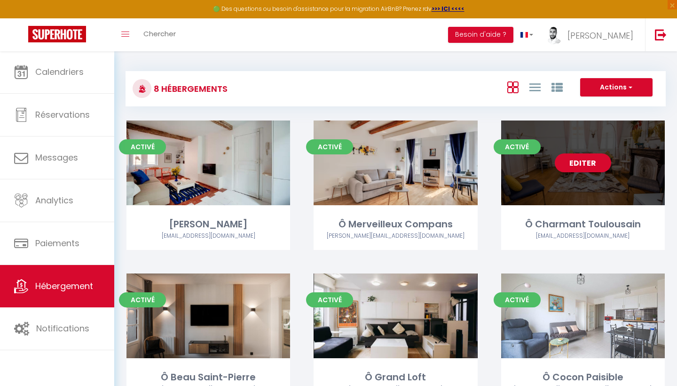 The height and width of the screenshot is (386, 677). I want to click on span: Chercher, so click(159, 33).